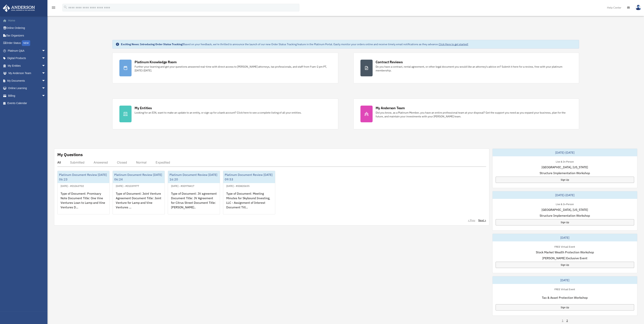 The width and height of the screenshot is (644, 324). I want to click on a: Online Learningarrow_drop_down, so click(27, 88).